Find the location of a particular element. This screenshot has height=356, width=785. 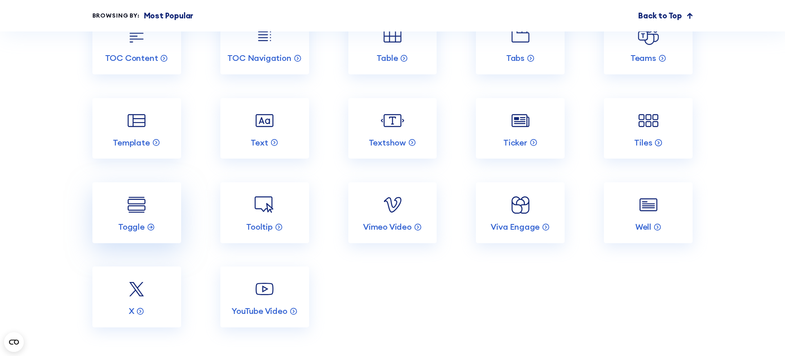

p: Tooltip is located at coordinates (259, 227).